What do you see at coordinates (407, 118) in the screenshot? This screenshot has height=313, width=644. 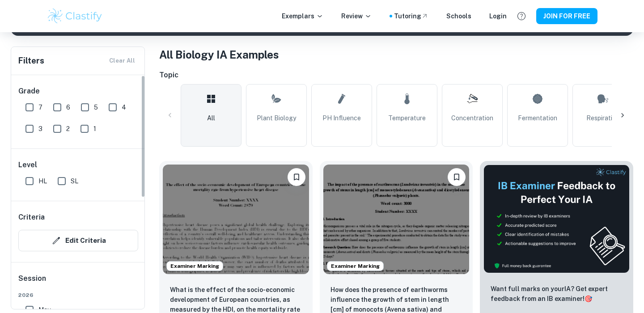 I see `span: Temperature` at bounding box center [407, 118].